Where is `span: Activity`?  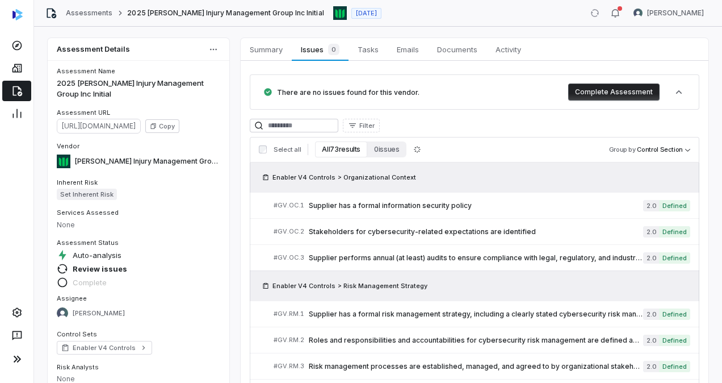
span: Activity is located at coordinates (508, 49).